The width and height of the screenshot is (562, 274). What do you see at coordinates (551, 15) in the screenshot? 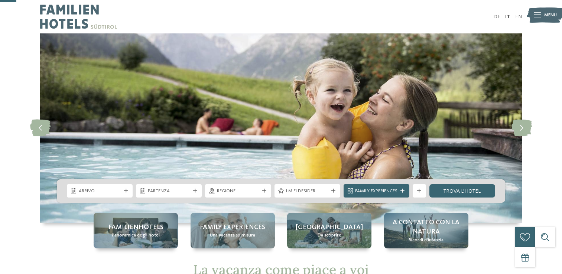
I see `span: Menu` at bounding box center [551, 15].